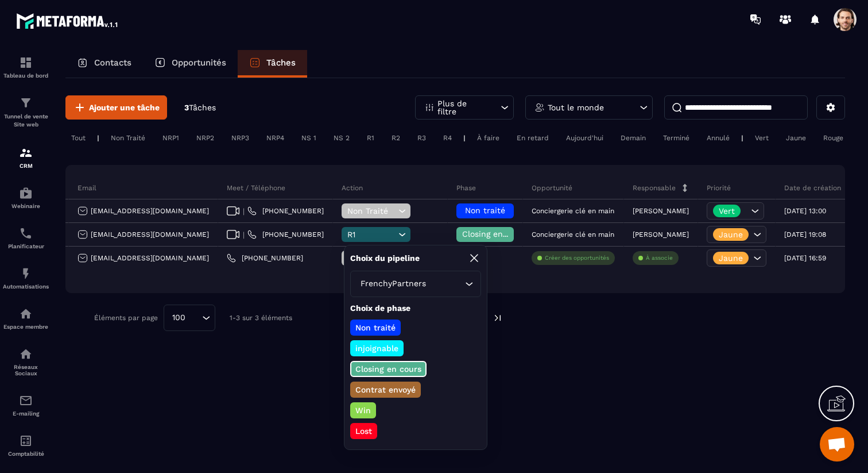  I want to click on div: Rouge, so click(833, 138).